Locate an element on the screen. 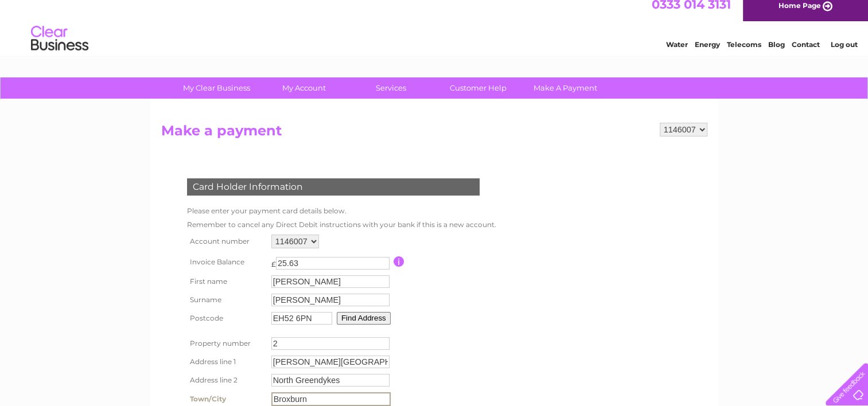 The width and height of the screenshot is (868, 406). a: Blog is located at coordinates (776, 53).